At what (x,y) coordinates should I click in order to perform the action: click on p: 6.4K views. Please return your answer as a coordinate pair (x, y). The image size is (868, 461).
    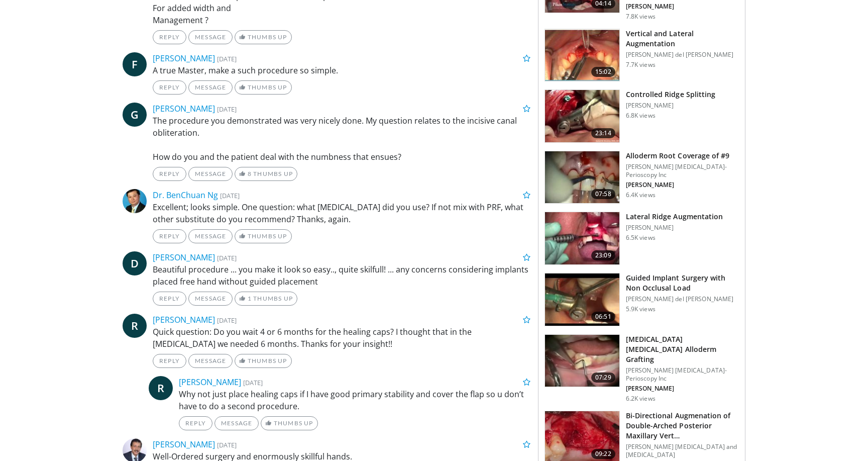
    Looking at the image, I should click on (641, 195).